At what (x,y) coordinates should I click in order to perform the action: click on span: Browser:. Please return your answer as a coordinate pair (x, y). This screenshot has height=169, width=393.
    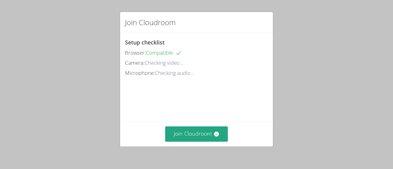
    Looking at the image, I should click on (135, 52).